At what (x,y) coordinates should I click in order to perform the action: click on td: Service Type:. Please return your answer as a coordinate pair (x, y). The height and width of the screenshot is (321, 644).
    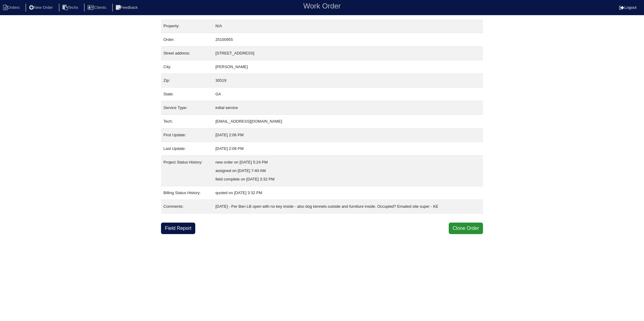
    Looking at the image, I should click on (187, 108).